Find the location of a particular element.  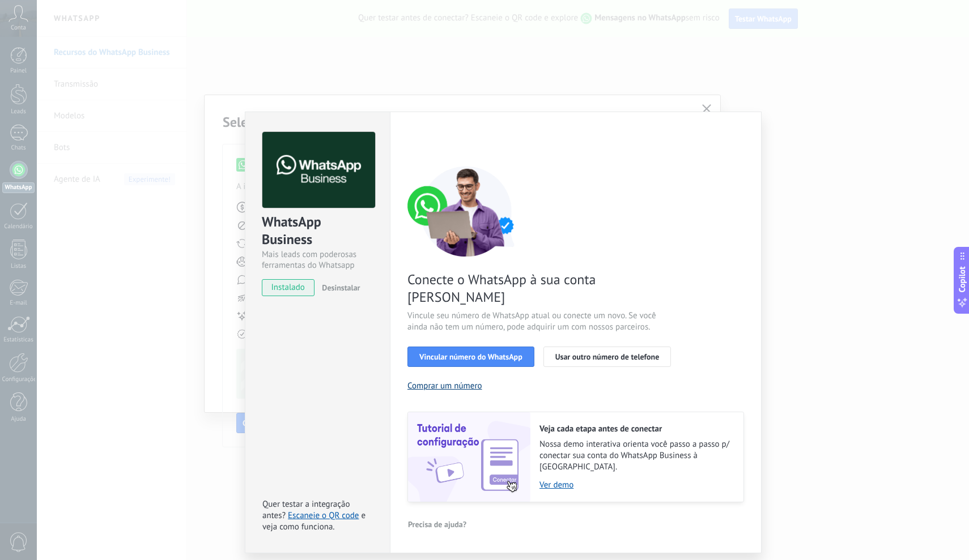

span: Vincule seu número de WhatsApp atual ou conecte um novo. Se você ainda não tem um número, pode ad... is located at coordinates (542, 322).